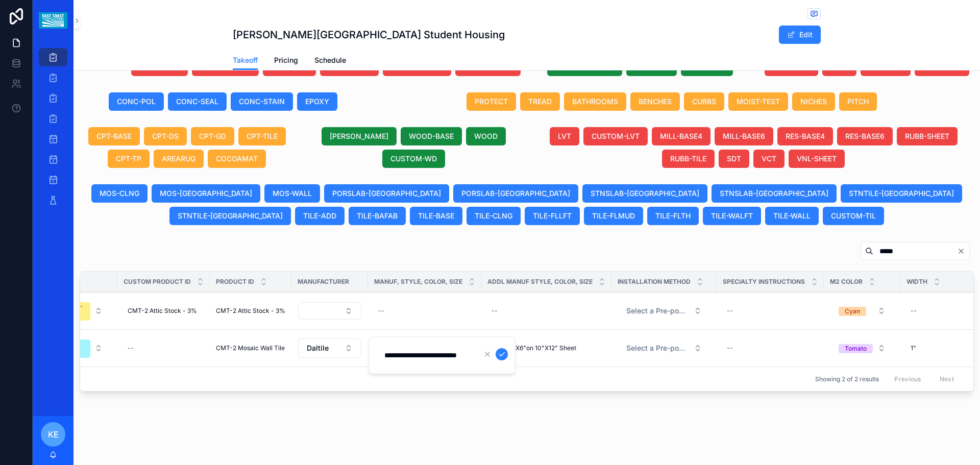 This screenshot has height=465, width=980. Describe the element at coordinates (129, 159) in the screenshot. I see `button: CPT-TP` at that location.